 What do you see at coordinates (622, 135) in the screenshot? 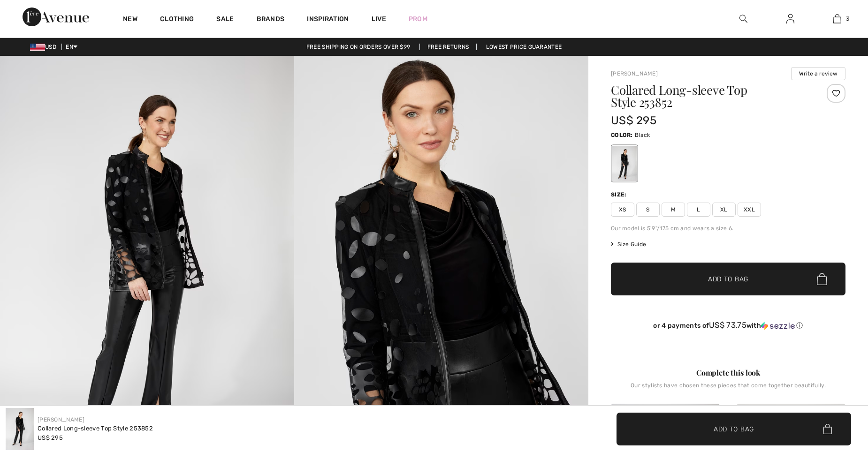
I see `span: Color:` at bounding box center [622, 135].